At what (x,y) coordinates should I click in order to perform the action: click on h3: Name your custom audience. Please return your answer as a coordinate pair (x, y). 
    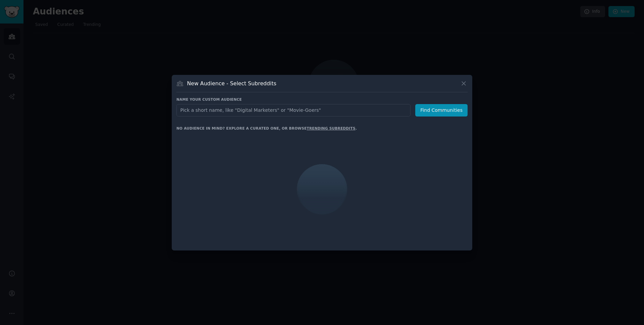
    Looking at the image, I should click on (322, 99).